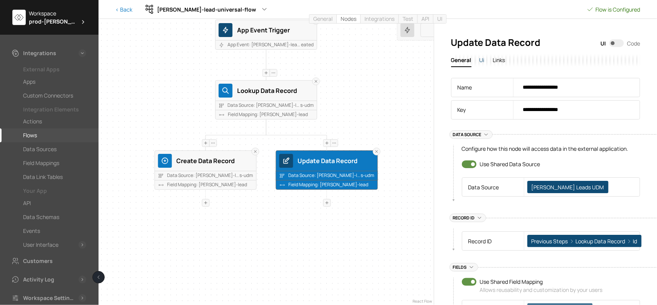  Describe the element at coordinates (423, 301) in the screenshot. I see `a: React Flow attribution` at that location.